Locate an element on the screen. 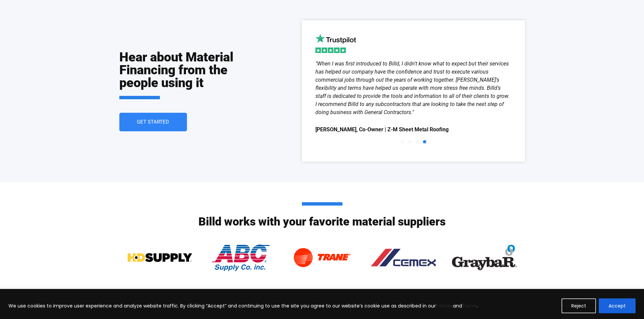 The image size is (644, 319). h2: Billd works with your favorite material suppliers is located at coordinates (322, 215).